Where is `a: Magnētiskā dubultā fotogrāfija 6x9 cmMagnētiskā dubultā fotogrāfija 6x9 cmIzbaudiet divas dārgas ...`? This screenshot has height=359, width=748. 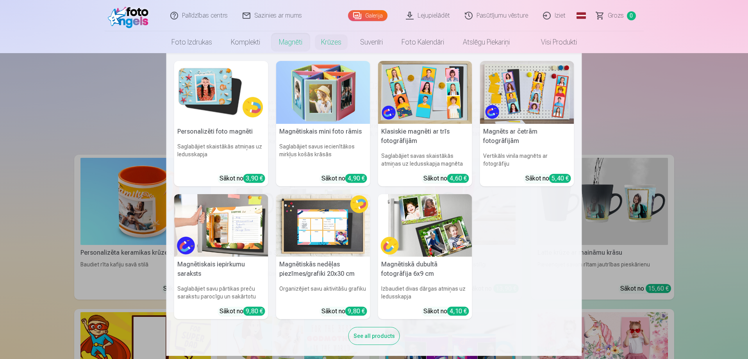 a: Magnētiskā dubultā fotogrāfija 6x9 cmMagnētiskā dubultā fotogrāfija 6x9 cmIzbaudiet divas dārgas ... is located at coordinates (425, 257).